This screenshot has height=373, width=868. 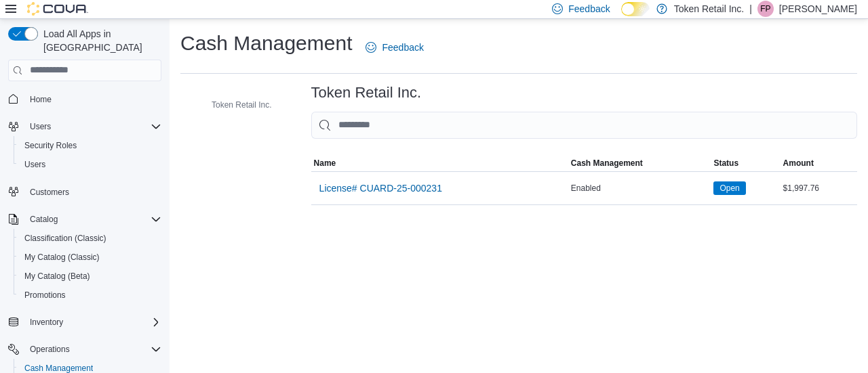 What do you see at coordinates (726, 163) in the screenshot?
I see `span: Status` at bounding box center [726, 163].